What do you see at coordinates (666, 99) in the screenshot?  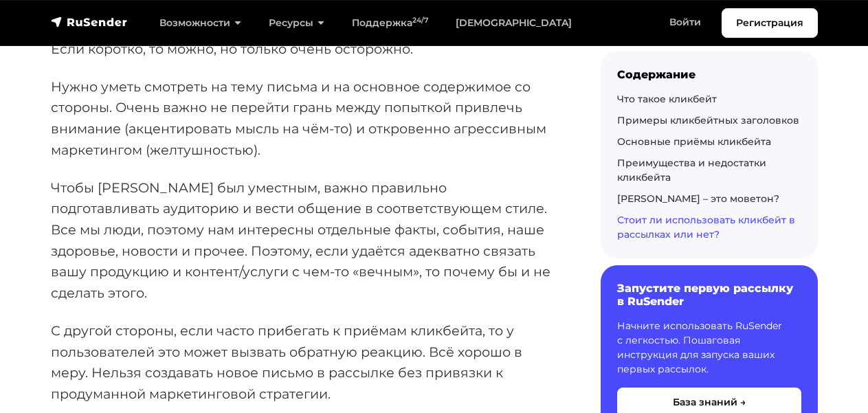 I see `a: Что такое кликбейт` at bounding box center [666, 99].